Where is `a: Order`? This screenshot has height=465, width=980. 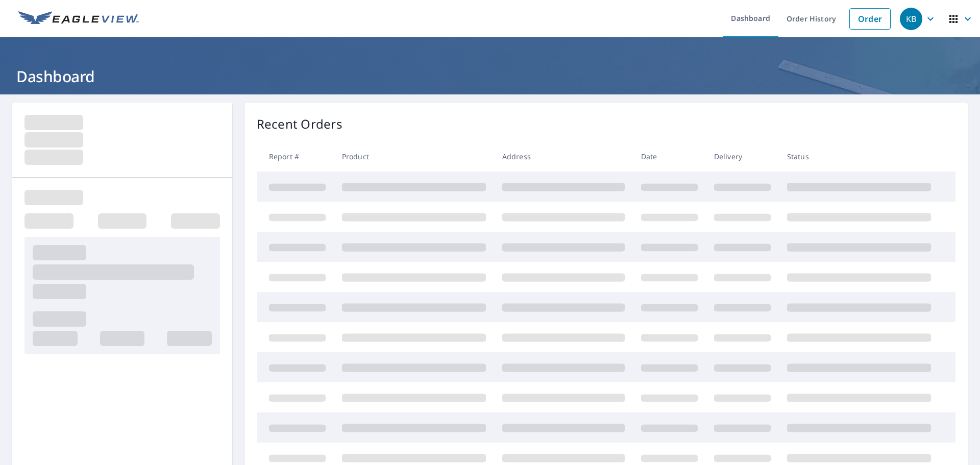 a: Order is located at coordinates (869, 19).